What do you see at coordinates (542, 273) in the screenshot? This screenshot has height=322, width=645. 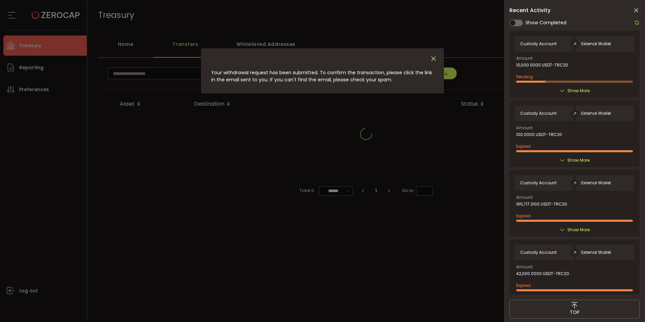 I see `span: 42,000.0000 USDT-TRC20` at bounding box center [542, 273].